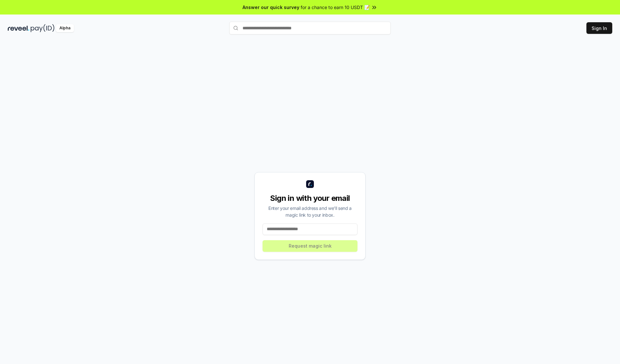  What do you see at coordinates (310, 199) in the screenshot?
I see `div: Sign in with your email` at bounding box center [310, 199].